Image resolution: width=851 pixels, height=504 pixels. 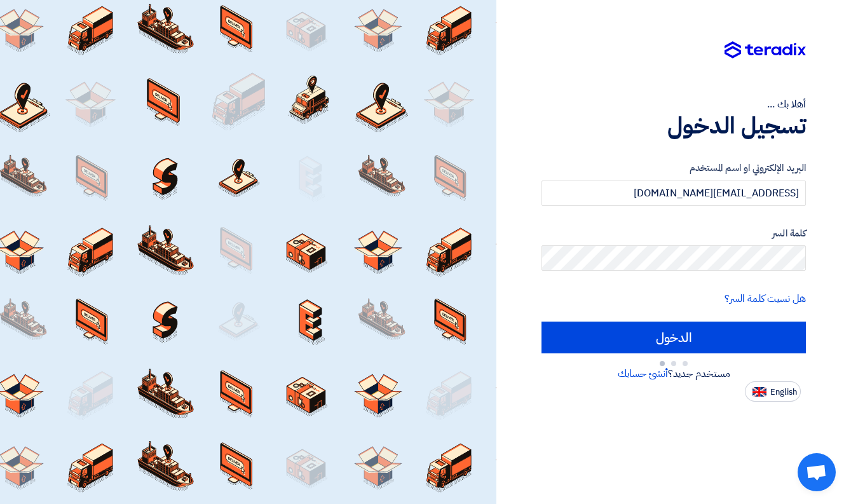 What do you see at coordinates (773, 391) in the screenshot?
I see `button: English` at bounding box center [773, 391].